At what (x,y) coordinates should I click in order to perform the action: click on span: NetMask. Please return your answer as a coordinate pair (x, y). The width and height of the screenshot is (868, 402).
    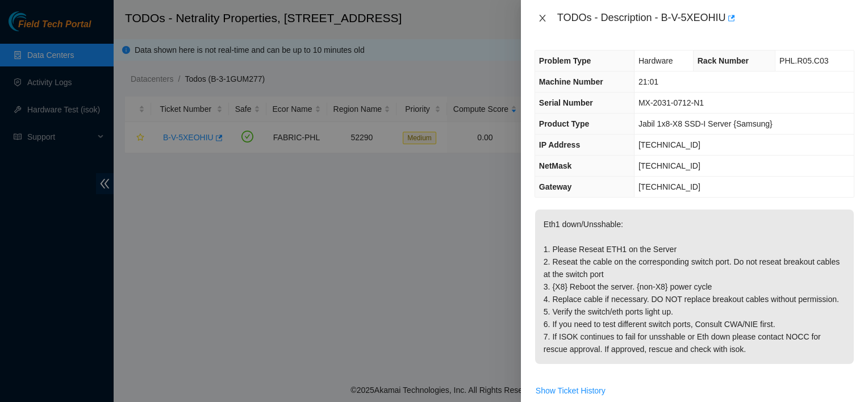
    Looking at the image, I should click on (555, 166).